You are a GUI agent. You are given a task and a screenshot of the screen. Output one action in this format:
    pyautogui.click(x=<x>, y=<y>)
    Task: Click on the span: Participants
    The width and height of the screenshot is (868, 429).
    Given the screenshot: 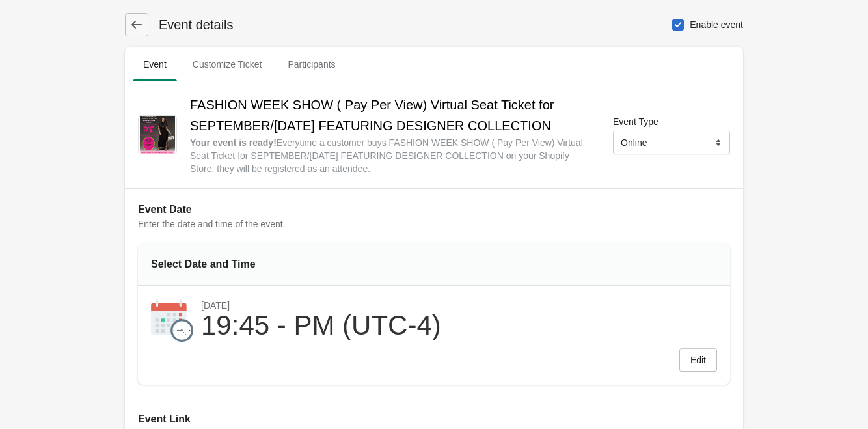 What is the action you would take?
    pyautogui.click(x=311, y=65)
    